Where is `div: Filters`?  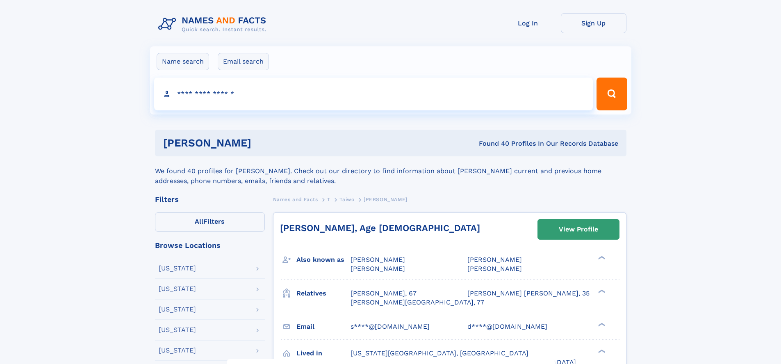 div: Filters is located at coordinates (210, 199).